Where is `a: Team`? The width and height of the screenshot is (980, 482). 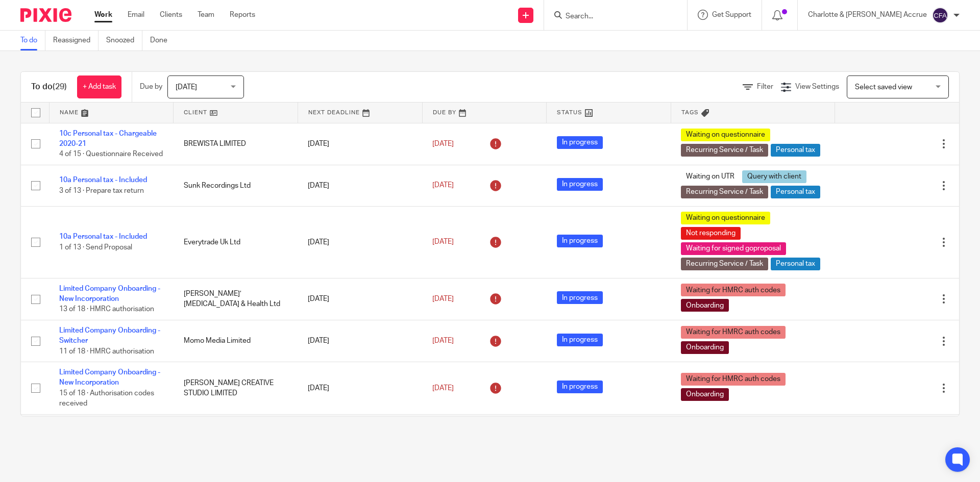 a: Team is located at coordinates (206, 15).